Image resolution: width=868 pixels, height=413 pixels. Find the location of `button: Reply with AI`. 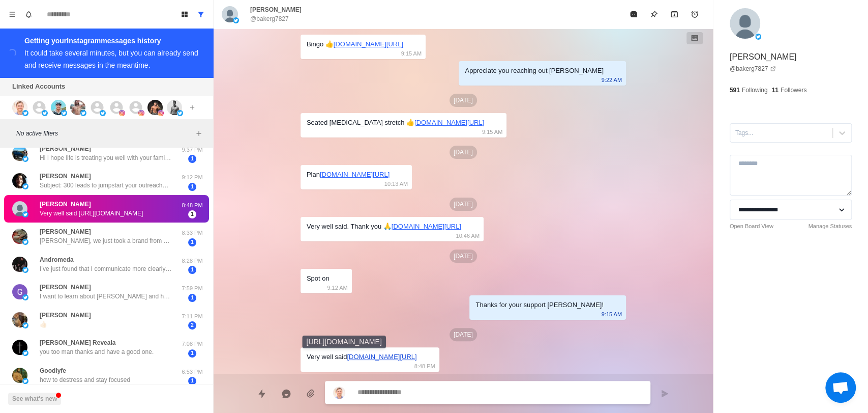

button: Reply with AI is located at coordinates (286, 393).